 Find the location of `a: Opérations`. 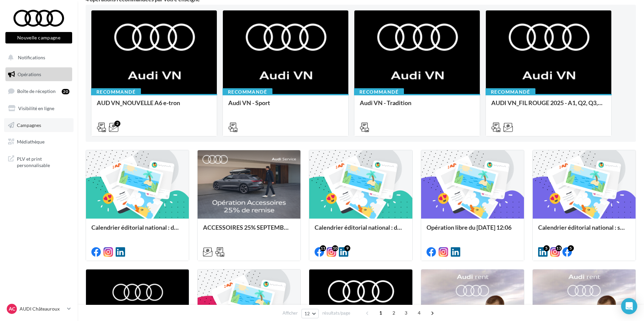

a: Opérations is located at coordinates (39, 75).